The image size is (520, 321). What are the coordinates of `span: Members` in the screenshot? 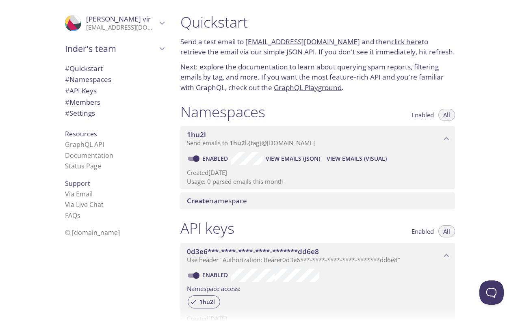 It's located at (82, 102).